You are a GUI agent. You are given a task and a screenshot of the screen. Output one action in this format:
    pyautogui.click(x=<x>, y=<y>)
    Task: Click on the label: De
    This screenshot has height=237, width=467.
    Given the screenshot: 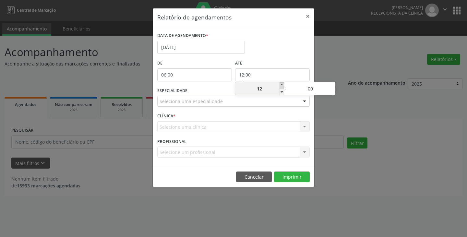 What is the action you would take?
    pyautogui.click(x=195, y=63)
    